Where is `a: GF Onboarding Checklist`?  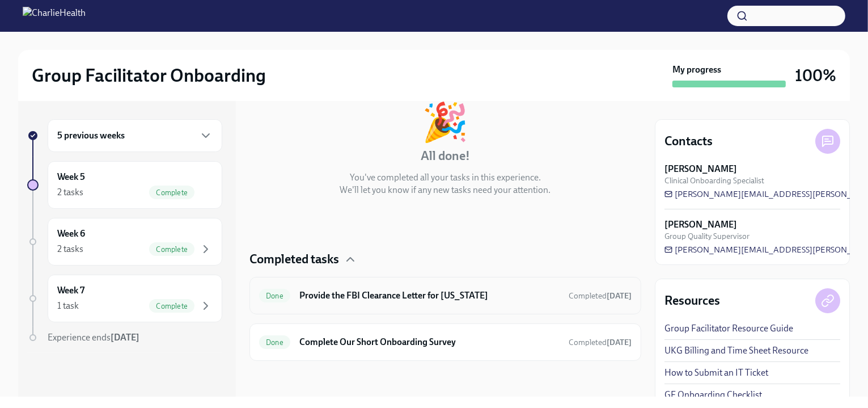 a: GF Onboarding Checklist is located at coordinates (713, 395).